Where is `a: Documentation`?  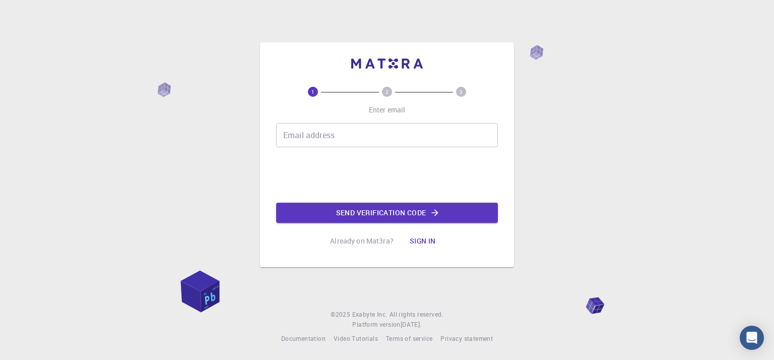 a: Documentation is located at coordinates (303, 339).